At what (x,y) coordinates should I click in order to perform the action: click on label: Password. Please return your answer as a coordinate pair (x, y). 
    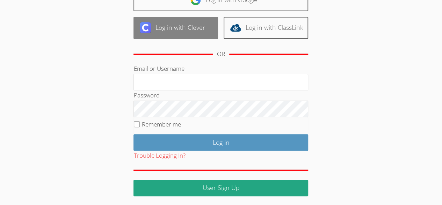
    Looking at the image, I should click on (147, 95).